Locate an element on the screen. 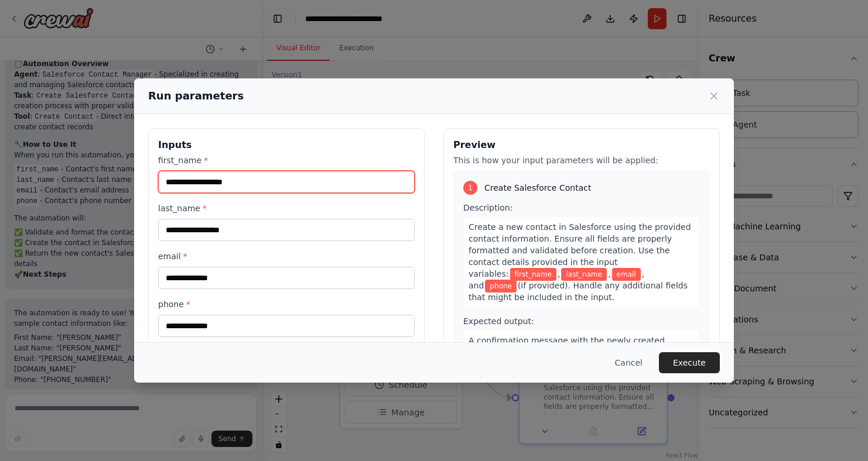 Image resolution: width=868 pixels, height=461 pixels. span: Variable: email is located at coordinates (626, 275).